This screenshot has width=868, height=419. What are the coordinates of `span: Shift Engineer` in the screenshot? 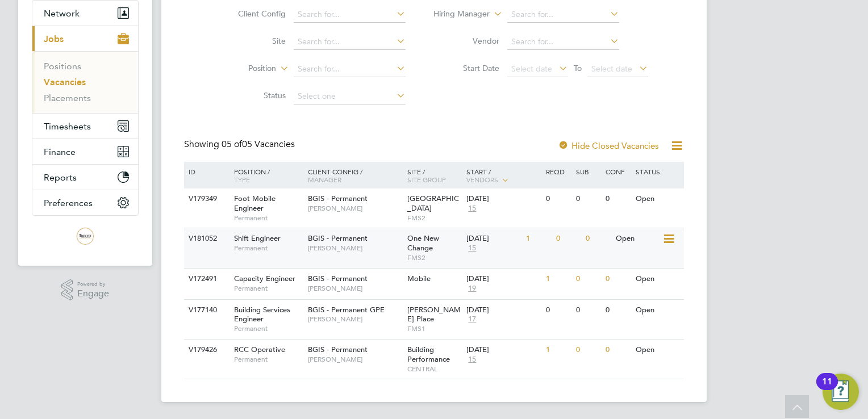 It's located at (257, 238).